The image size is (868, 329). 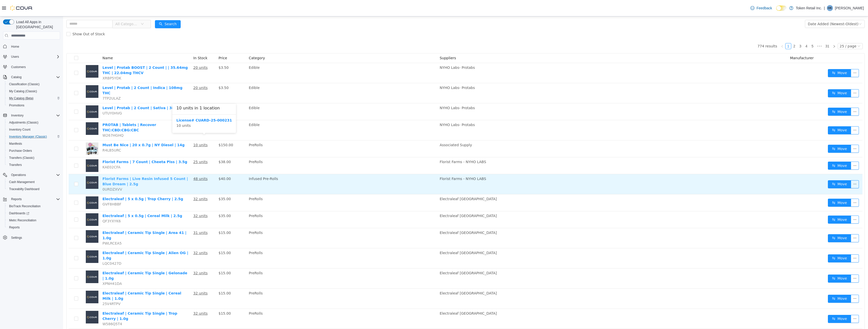 I want to click on button: My Catalog (Classic), so click(x=34, y=91).